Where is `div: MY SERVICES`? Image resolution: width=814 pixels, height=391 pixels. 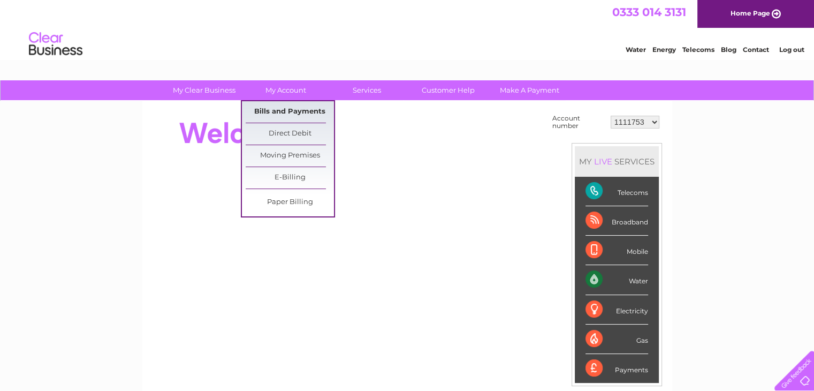 div: MY SERVICES is located at coordinates (617, 161).